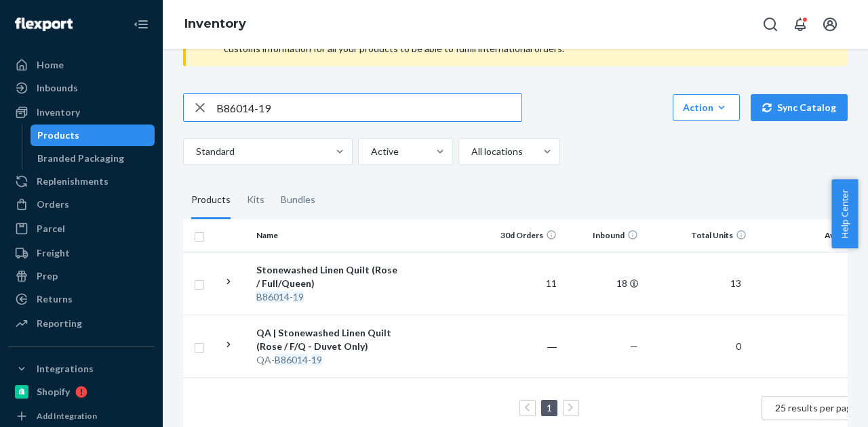 Image resolution: width=868 pixels, height=427 pixels. Describe the element at coordinates (57, 88) in the screenshot. I see `div: Inbounds` at that location.